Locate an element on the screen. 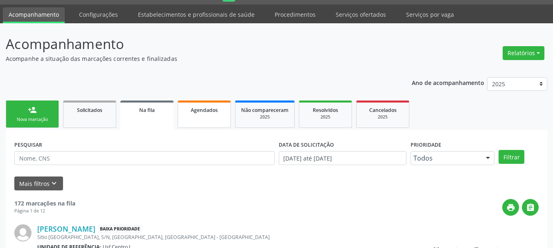 This screenshot has width=553, height=248. input: Selecione um intervalo is located at coordinates (342, 158).